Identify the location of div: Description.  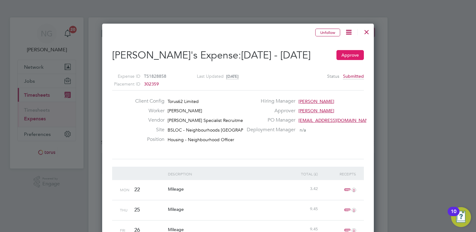
(224, 174).